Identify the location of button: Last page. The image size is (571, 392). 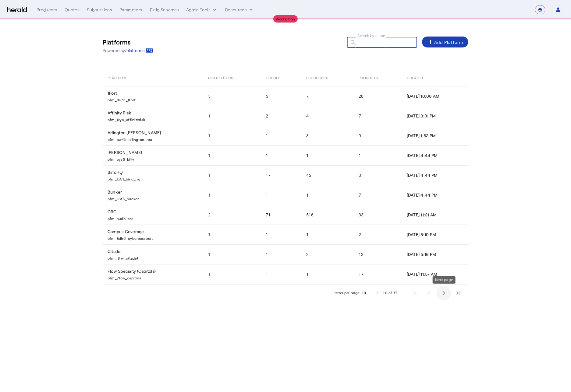
(459, 293).